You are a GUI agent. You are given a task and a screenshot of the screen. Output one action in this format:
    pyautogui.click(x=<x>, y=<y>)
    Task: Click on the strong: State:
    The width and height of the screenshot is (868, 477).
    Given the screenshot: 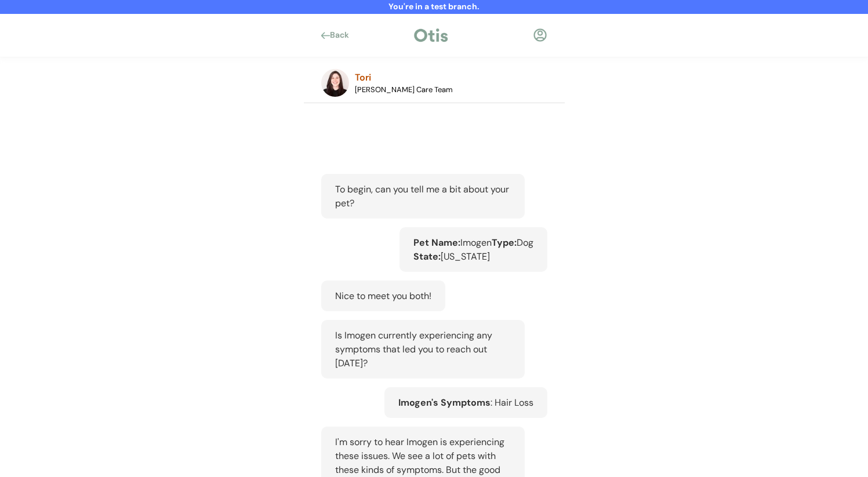 What is the action you would take?
    pyautogui.click(x=426, y=256)
    